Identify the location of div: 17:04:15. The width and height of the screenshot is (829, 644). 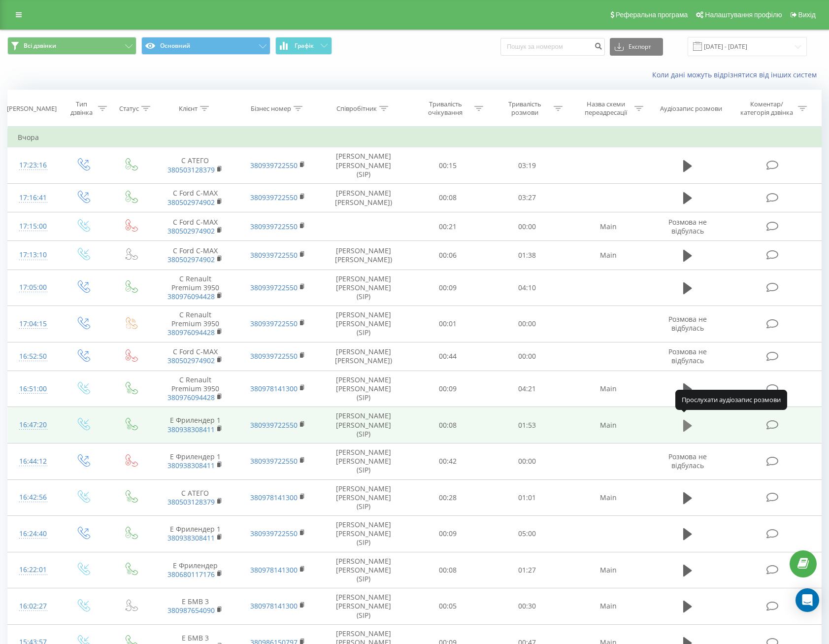
(33, 323).